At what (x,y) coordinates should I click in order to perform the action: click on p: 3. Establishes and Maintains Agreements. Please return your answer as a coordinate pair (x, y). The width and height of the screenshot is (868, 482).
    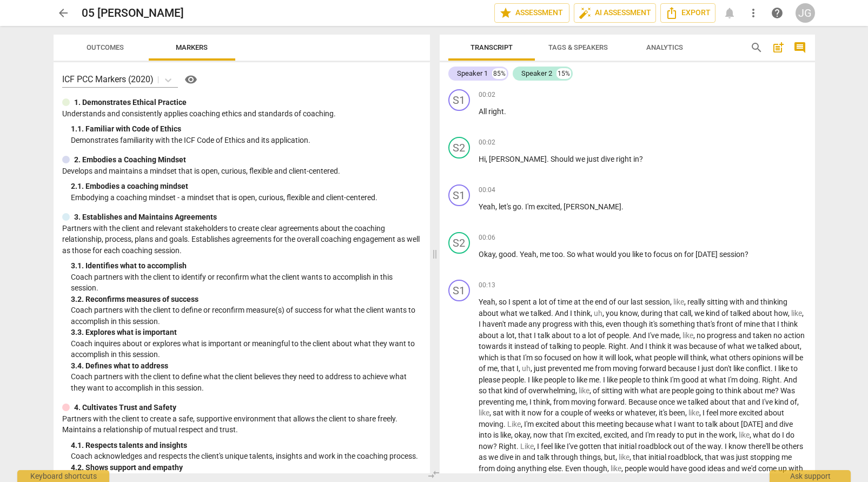
    Looking at the image, I should click on (146, 216).